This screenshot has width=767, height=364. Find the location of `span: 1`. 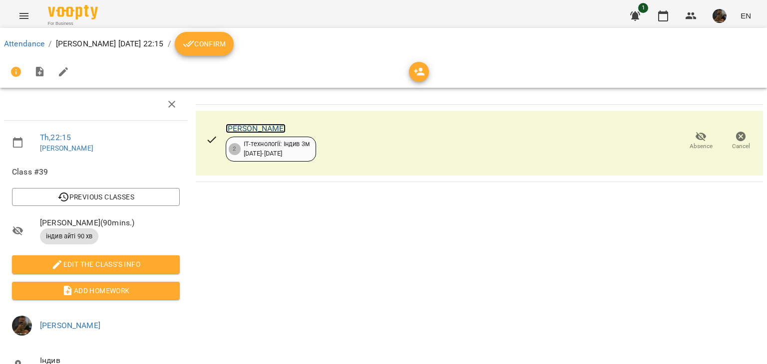

span: 1 is located at coordinates (643, 8).